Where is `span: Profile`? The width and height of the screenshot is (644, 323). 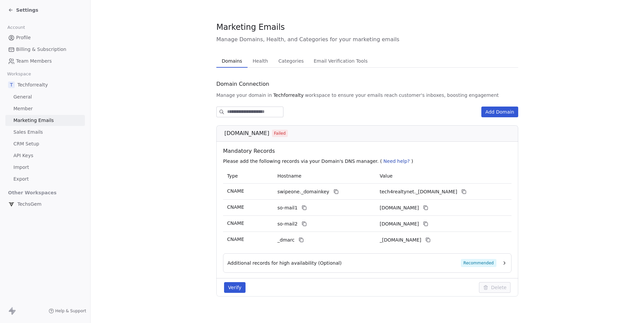 span: Profile is located at coordinates (23, 38).